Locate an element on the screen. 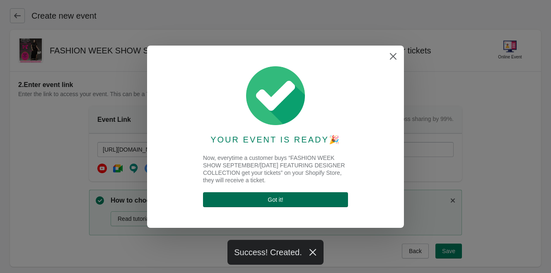  button: Close is located at coordinates (393, 56).